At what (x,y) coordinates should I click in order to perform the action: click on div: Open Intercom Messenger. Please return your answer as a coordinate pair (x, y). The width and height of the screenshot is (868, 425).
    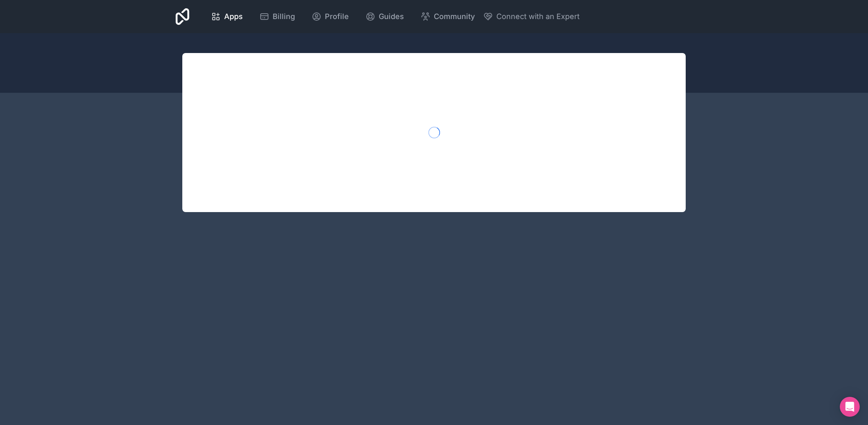
    Looking at the image, I should click on (850, 406).